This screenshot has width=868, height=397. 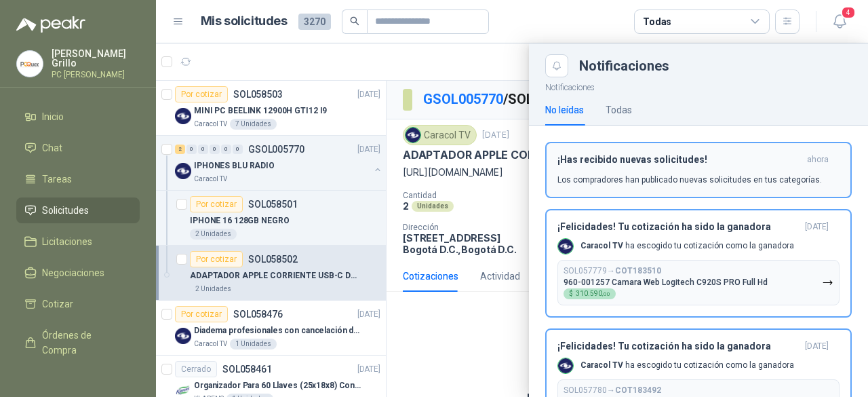 What do you see at coordinates (690, 180) in the screenshot?
I see `p: Los compradores han publicado nuevas solicitudes en tus categorías.` at bounding box center [690, 180].